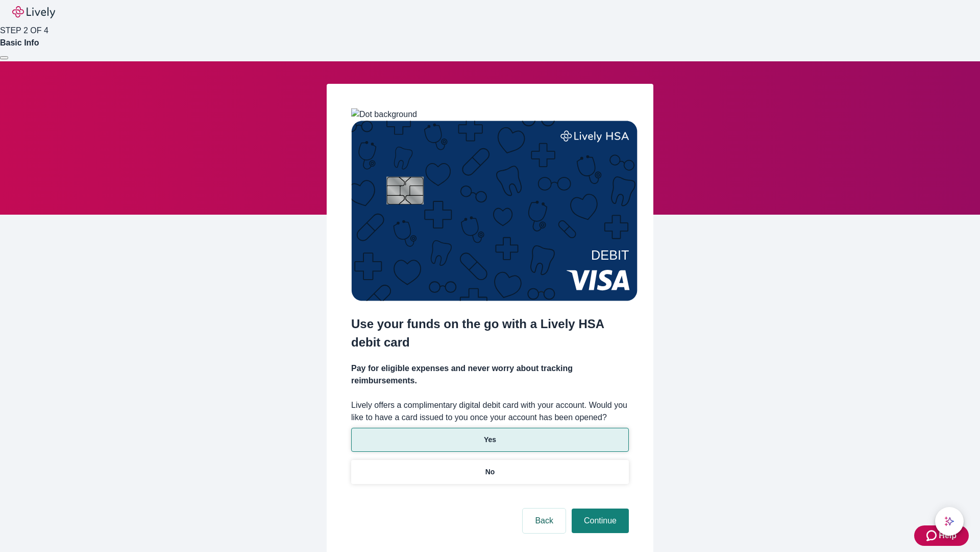  I want to click on h4: Pay for eligible expenses and never worry about tracking reimbursements., so click(490, 375).